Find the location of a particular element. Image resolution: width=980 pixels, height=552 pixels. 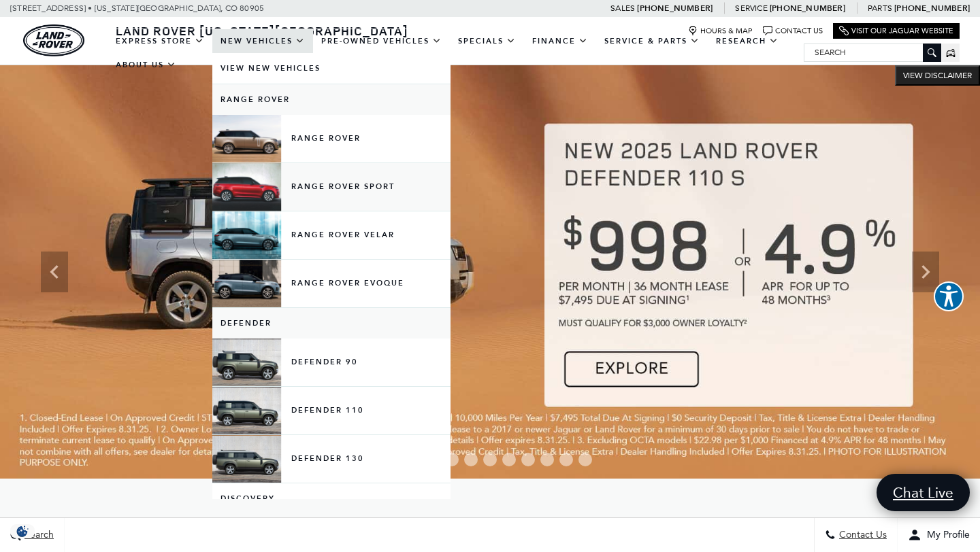

span: Service is located at coordinates (751, 8).